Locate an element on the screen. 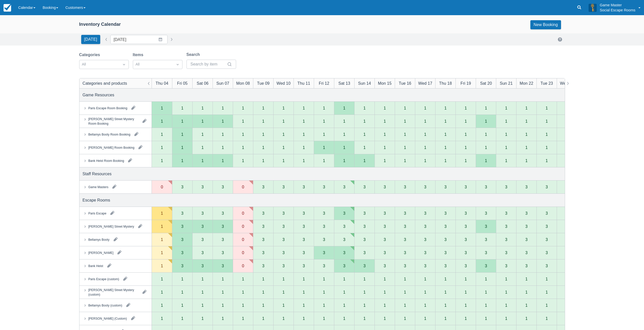 This screenshot has height=330, width=644. div: Bellamys Booty is located at coordinates (99, 240).